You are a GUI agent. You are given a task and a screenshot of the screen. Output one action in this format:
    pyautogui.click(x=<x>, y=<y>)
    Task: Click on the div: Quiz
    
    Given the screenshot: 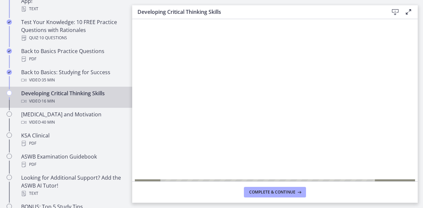 What is the action you would take?
    pyautogui.click(x=73, y=38)
    